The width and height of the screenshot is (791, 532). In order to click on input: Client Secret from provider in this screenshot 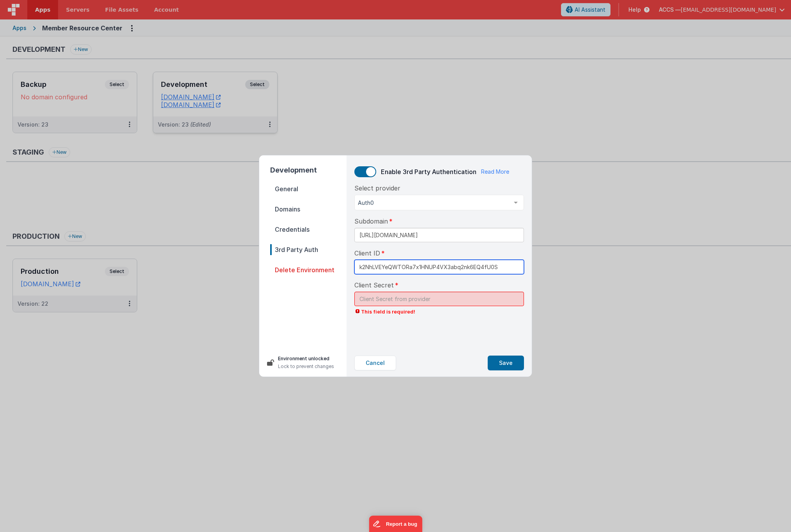, I will do `click(439, 299)`.